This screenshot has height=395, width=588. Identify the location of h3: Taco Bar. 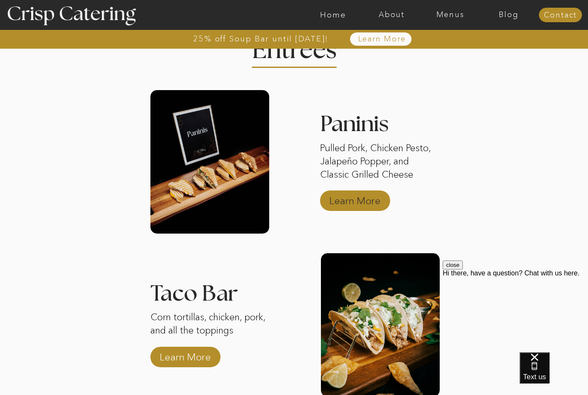
(210, 288).